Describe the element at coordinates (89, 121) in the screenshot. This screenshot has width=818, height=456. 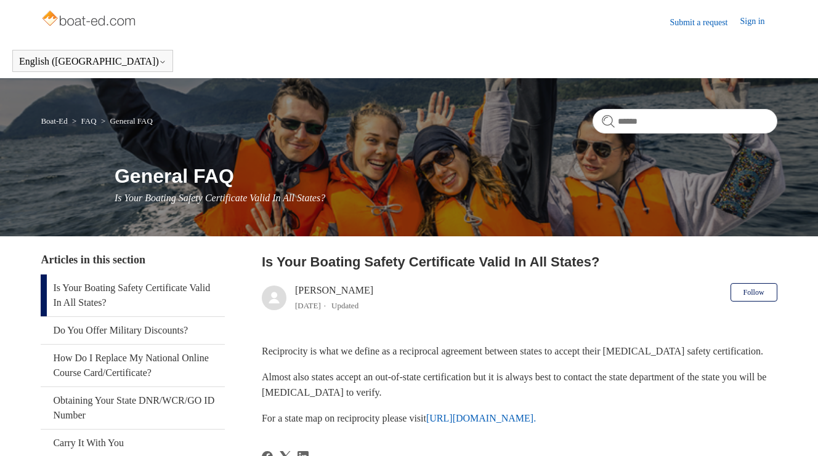
I see `a: FAQ` at that location.